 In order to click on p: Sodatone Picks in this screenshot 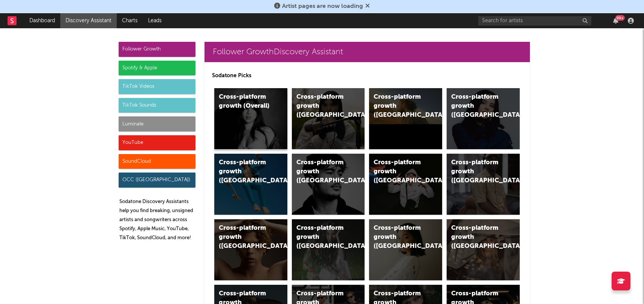, I will do `click(367, 76)`.